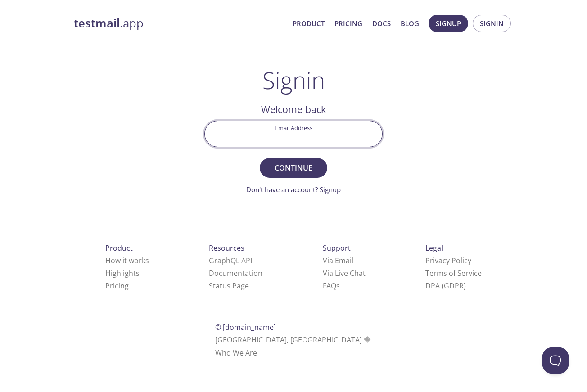  What do you see at coordinates (123, 273) in the screenshot?
I see `a: Highlights` at bounding box center [123, 273].